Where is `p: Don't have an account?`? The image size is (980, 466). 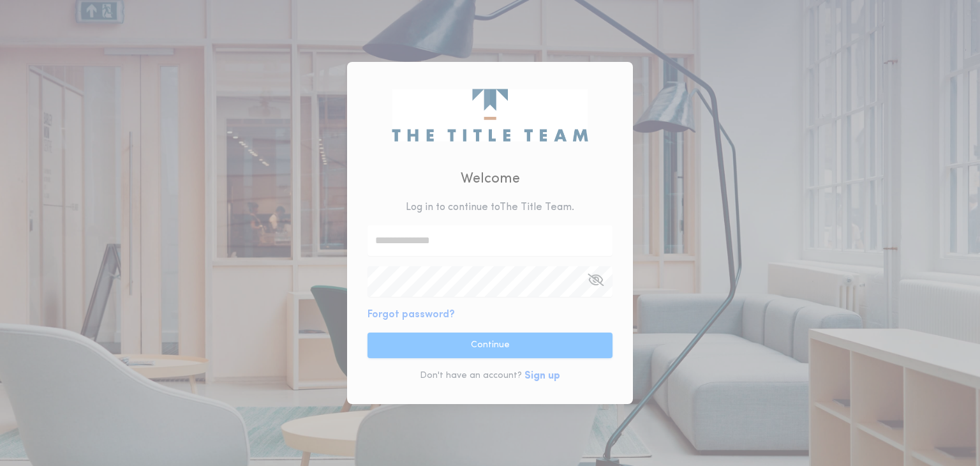
p: Don't have an account? is located at coordinates (471, 376).